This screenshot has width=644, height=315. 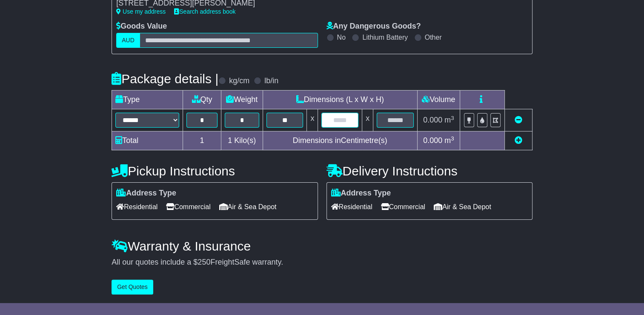 What do you see at coordinates (141, 26) in the screenshot?
I see `label: Goods Value` at bounding box center [141, 26].